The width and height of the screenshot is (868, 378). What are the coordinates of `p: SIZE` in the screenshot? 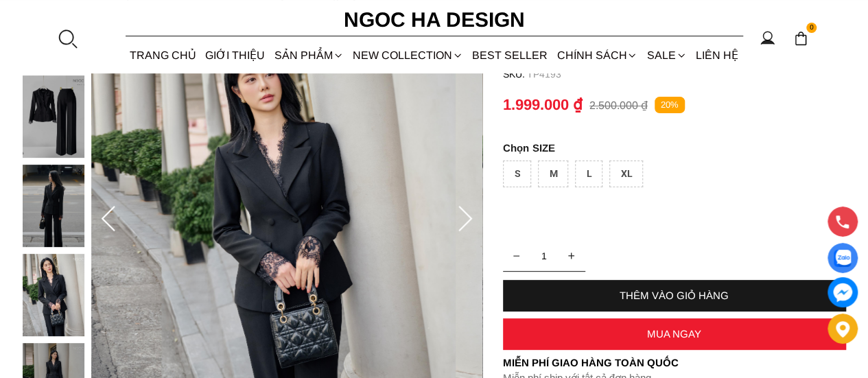 It's located at (674, 148).